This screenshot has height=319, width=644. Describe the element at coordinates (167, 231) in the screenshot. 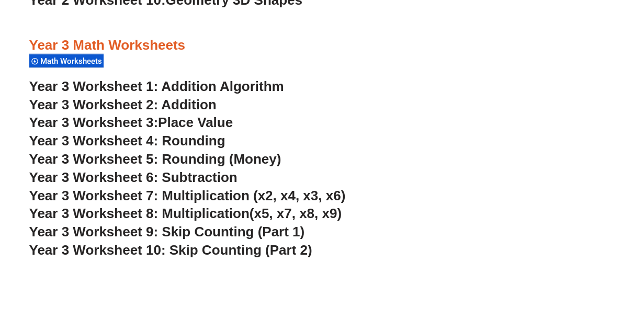

I see `span: Year 3 Worksheet 9: Skip Counting (Part 1)` at that location.